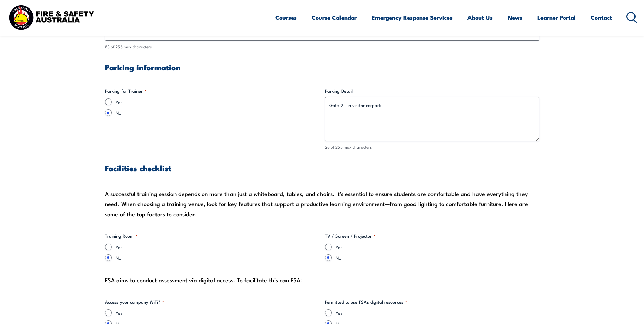  Describe the element at coordinates (322, 280) in the screenshot. I see `div: FSA aims to conduct assessment via digital access. To facilitate this can FSA:` at that location.